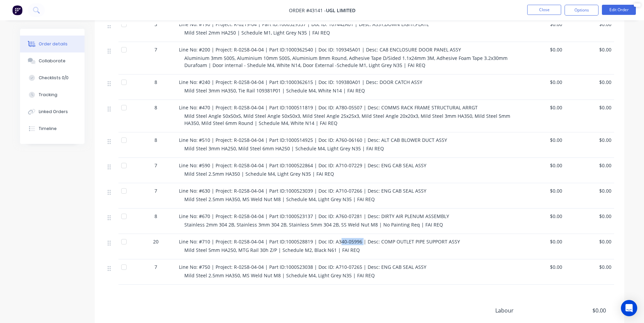  Describe the element at coordinates (48, 95) in the screenshot. I see `div: Tracking` at that location.